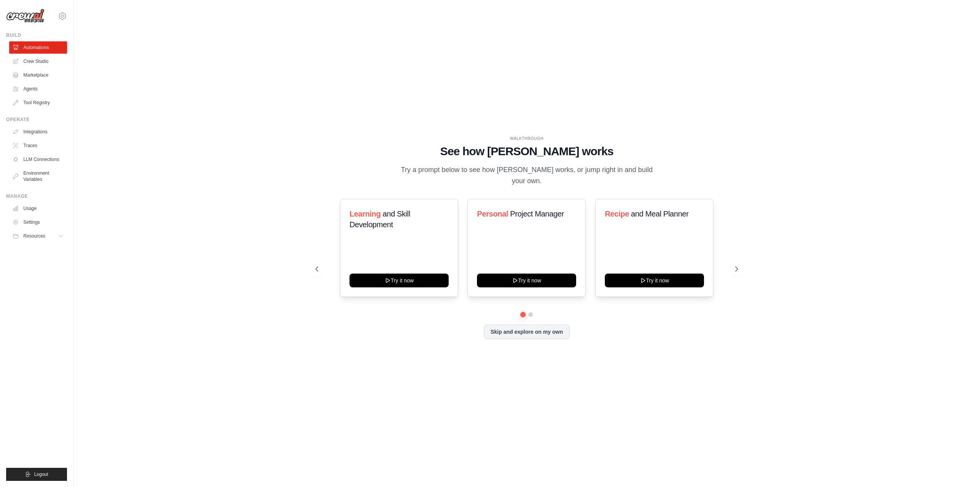 The width and height of the screenshot is (980, 487). I want to click on a: Tool Registry, so click(38, 103).